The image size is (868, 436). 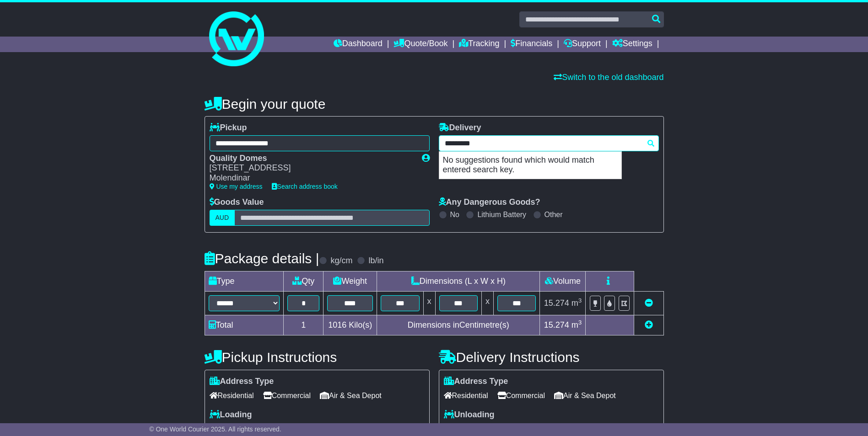 What do you see at coordinates (223, 218) in the screenshot?
I see `label: AUD` at bounding box center [223, 218].